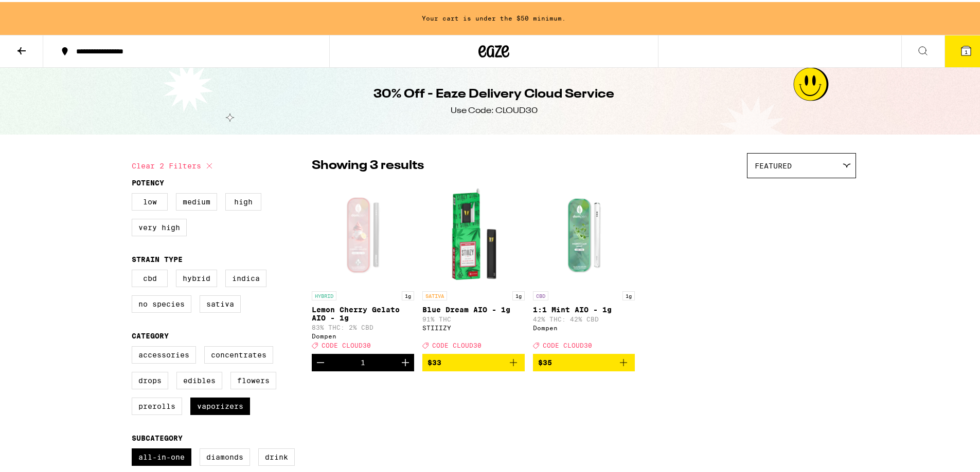 This screenshot has height=472, width=980. What do you see at coordinates (173, 164) in the screenshot?
I see `button: Clear 2 filters` at bounding box center [173, 164].